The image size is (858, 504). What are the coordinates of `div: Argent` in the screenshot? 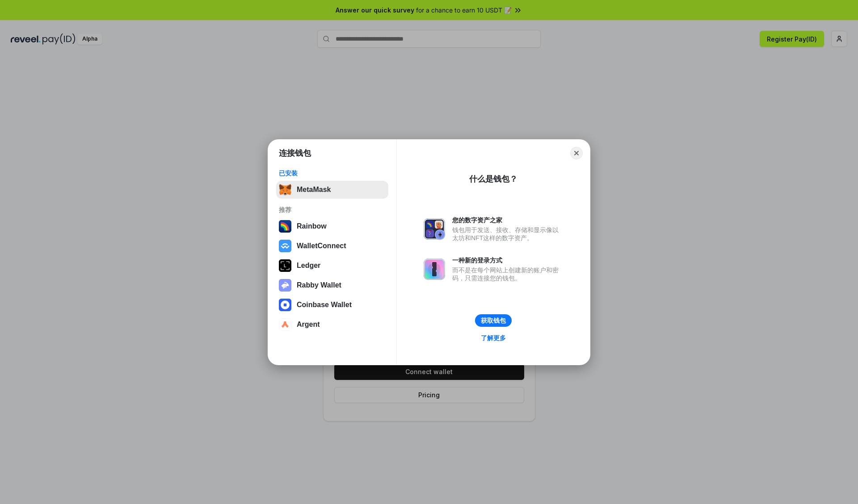 It's located at (309, 324).